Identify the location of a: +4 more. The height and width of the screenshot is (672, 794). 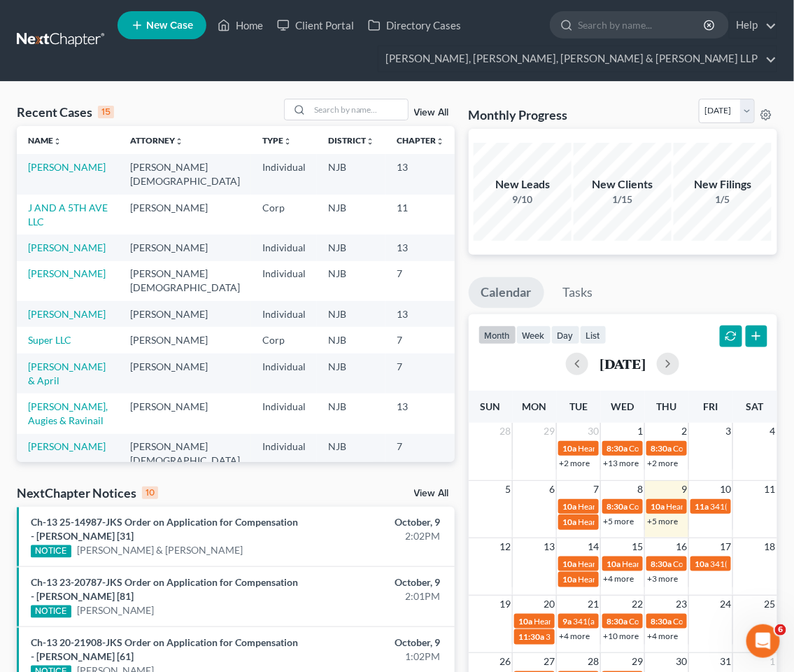
(574, 635).